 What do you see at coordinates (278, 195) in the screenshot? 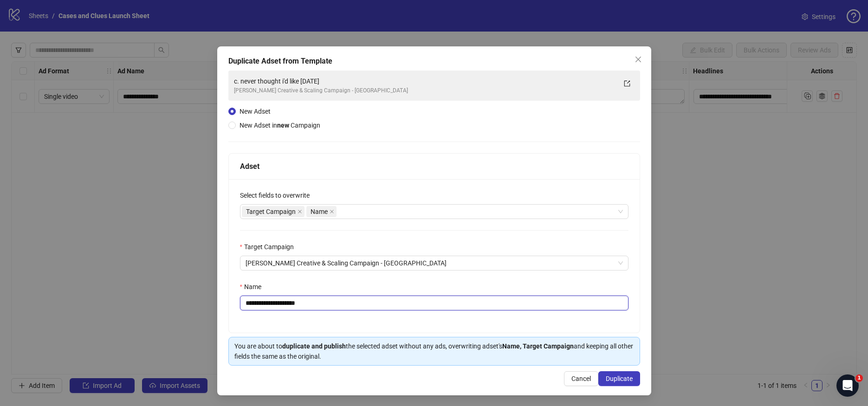
I see `label: Select fields to overwrite` at bounding box center [278, 195].